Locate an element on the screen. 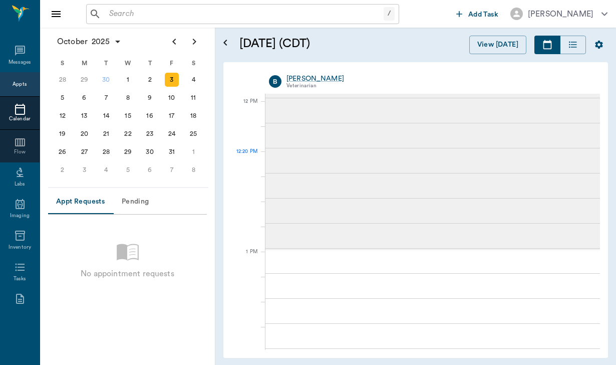 This screenshot has width=616, height=365. div: Wednesday, November 5, 2025 is located at coordinates (128, 170).